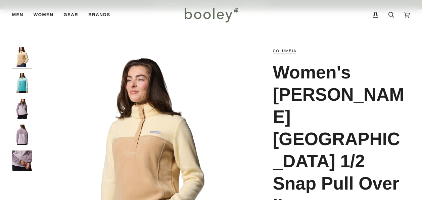 The image size is (422, 200). Describe the element at coordinates (211, 15) in the screenshot. I see `img: Booley` at that location.